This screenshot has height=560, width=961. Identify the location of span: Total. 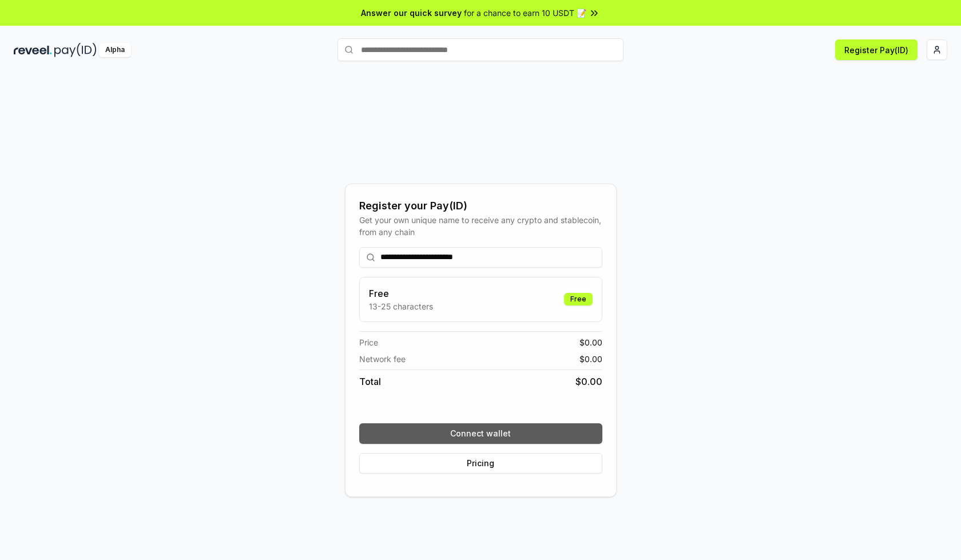
(370, 381).